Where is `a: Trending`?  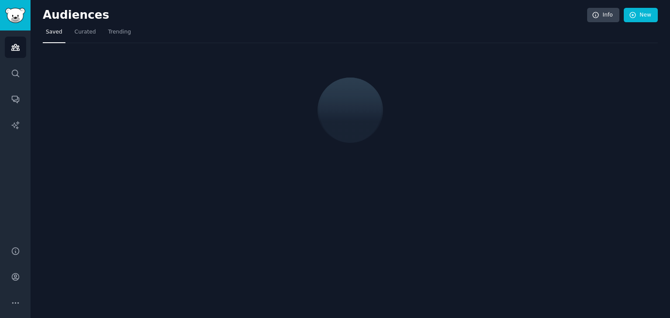
a: Trending is located at coordinates (120, 34).